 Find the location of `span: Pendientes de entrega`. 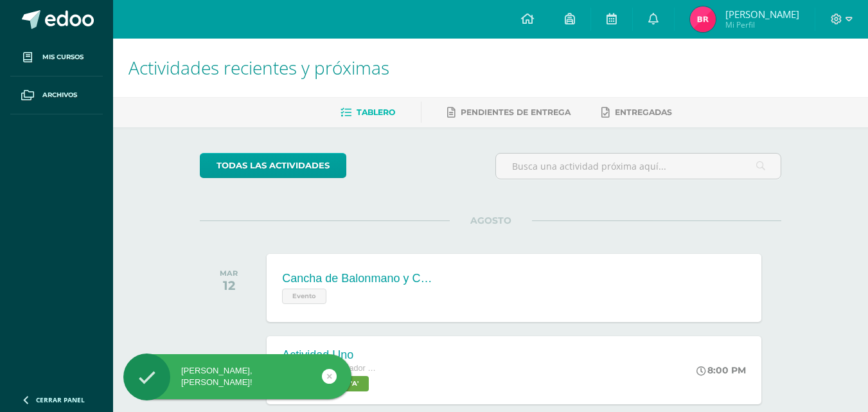

span: Pendientes de entrega is located at coordinates (516, 112).